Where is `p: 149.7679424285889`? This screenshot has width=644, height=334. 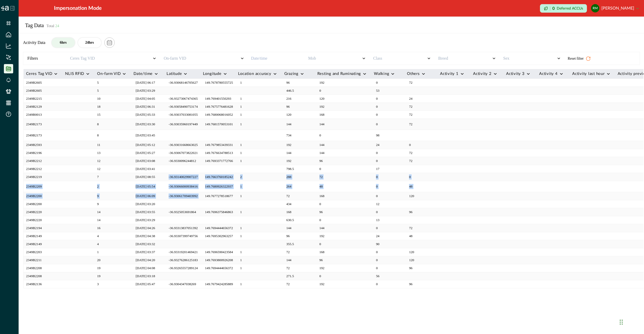 p: 149.7679424285889 is located at coordinates (219, 284).